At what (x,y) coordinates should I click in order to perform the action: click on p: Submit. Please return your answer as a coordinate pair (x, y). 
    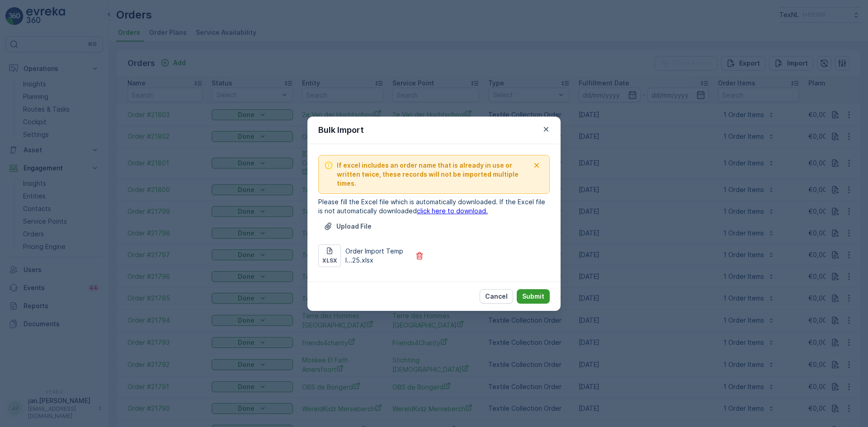
    Looking at the image, I should click on (533, 296).